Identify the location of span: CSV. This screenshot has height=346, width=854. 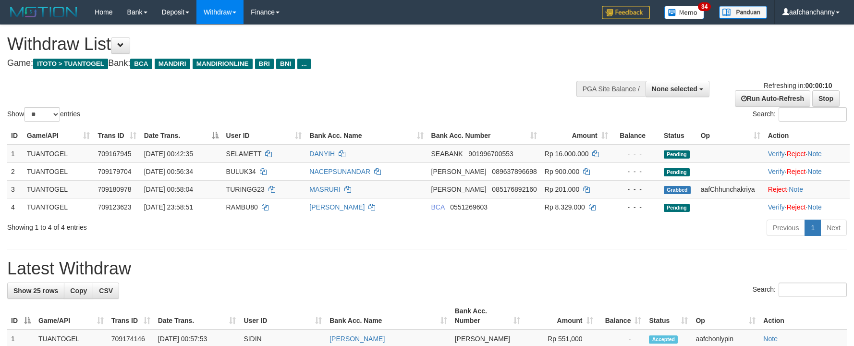
(106, 291).